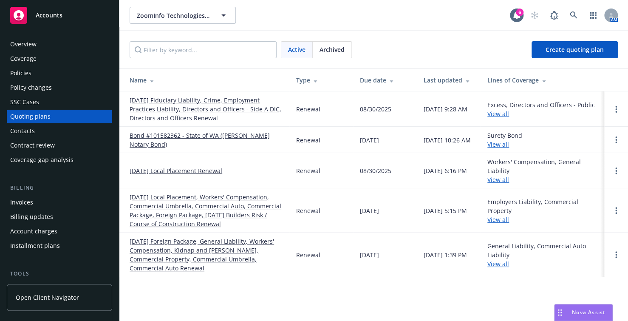 This screenshot has height=321, width=628. I want to click on a: Quoting plans, so click(59, 116).